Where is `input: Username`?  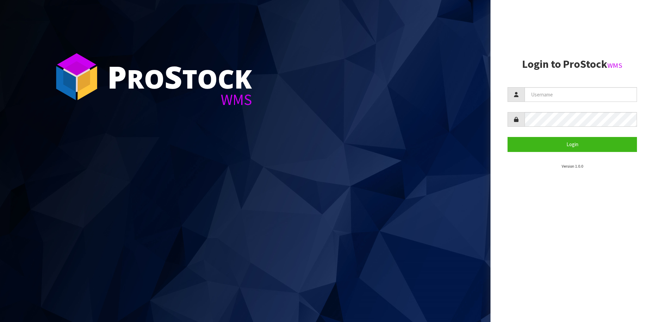 input: Username is located at coordinates (580, 94).